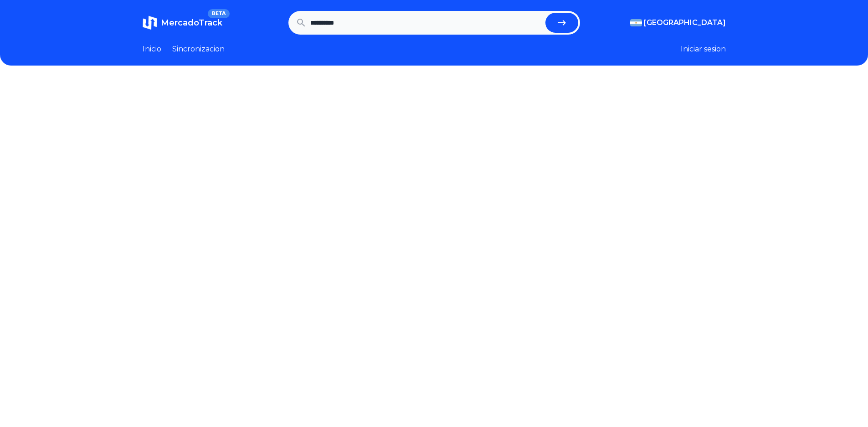 This screenshot has height=427, width=868. Describe the element at coordinates (218, 14) in the screenshot. I see `span: BETA` at that location.